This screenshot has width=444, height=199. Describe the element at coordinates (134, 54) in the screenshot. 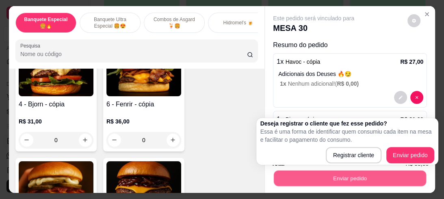

I see `input: Pesquisa` at that location.